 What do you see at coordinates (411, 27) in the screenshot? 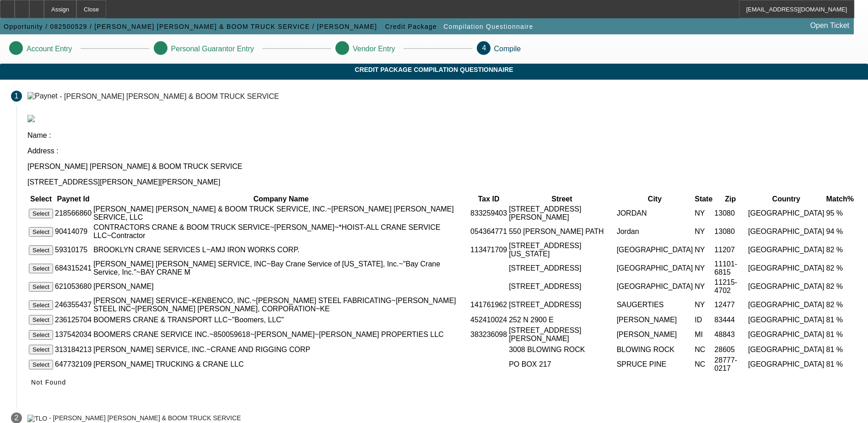
I see `button: Credit Package` at bounding box center [411, 27].